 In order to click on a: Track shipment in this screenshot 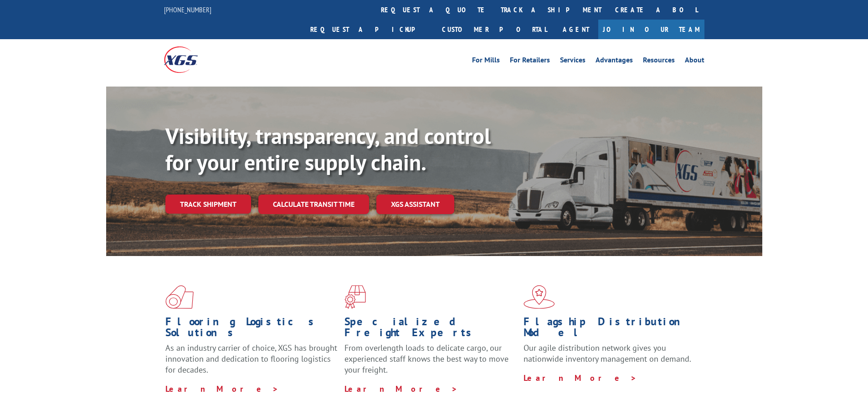, I will do `click(208, 204)`.